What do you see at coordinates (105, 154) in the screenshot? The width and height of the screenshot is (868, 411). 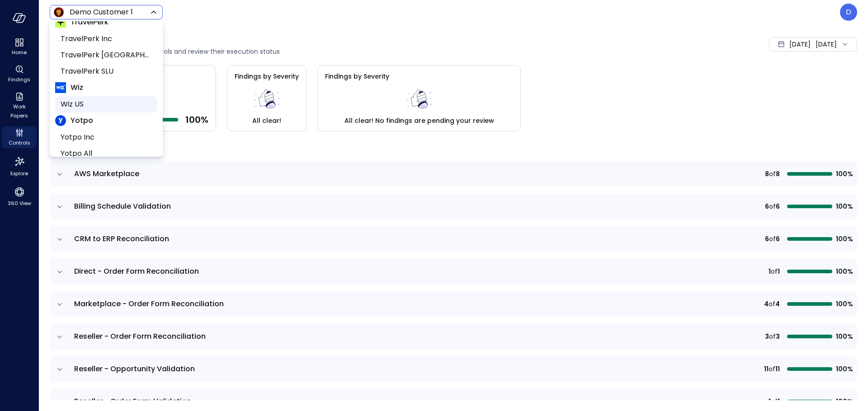 I see `span: Yotpo All` at bounding box center [105, 154].